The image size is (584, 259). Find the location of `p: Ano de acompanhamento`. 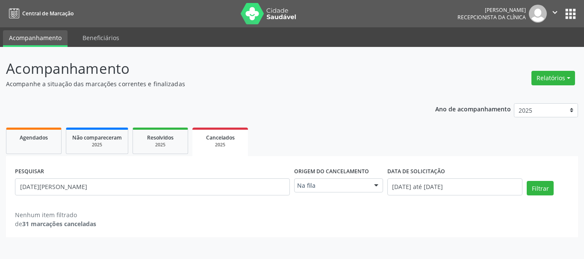

p: Ano de acompanhamento is located at coordinates (473, 109).